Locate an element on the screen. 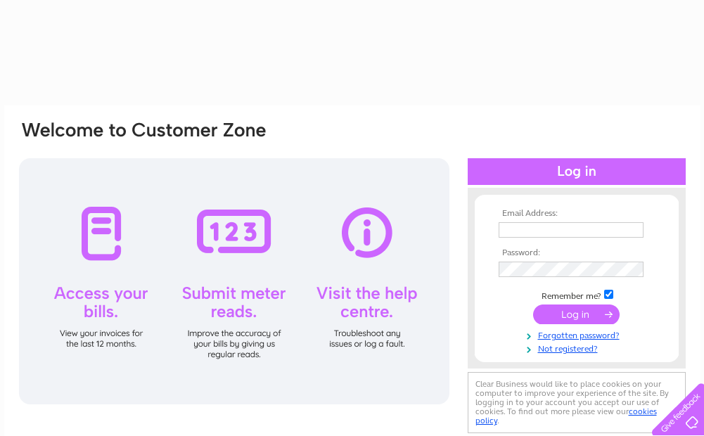 Image resolution: width=704 pixels, height=436 pixels. a: Forgotten password? is located at coordinates (578, 334).